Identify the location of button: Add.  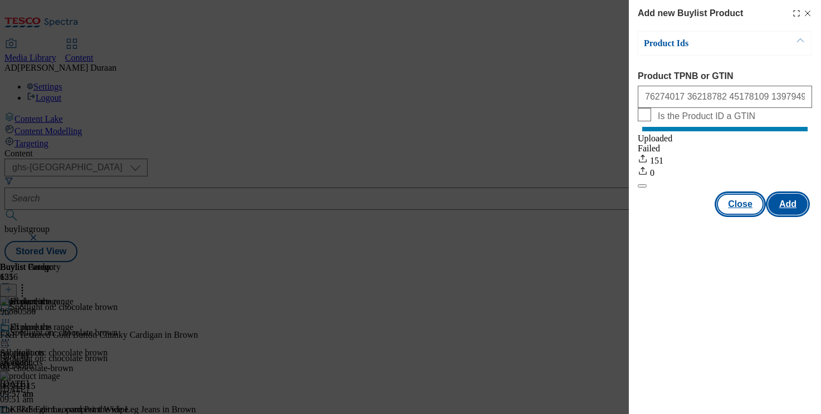
(787, 204).